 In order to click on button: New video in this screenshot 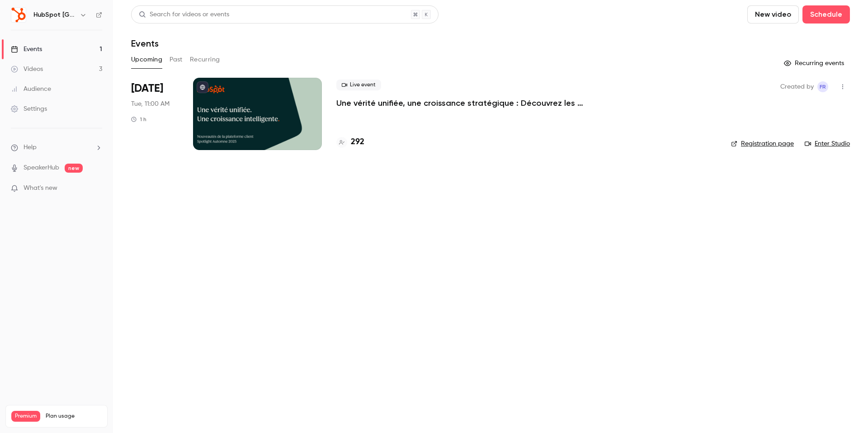, I will do `click(773, 15)`.